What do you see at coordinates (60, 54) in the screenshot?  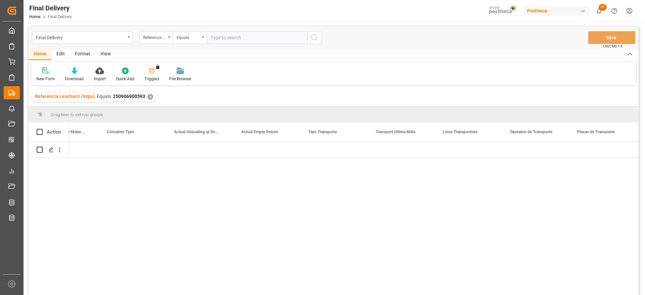 I see `div: Edit` at bounding box center [60, 54].